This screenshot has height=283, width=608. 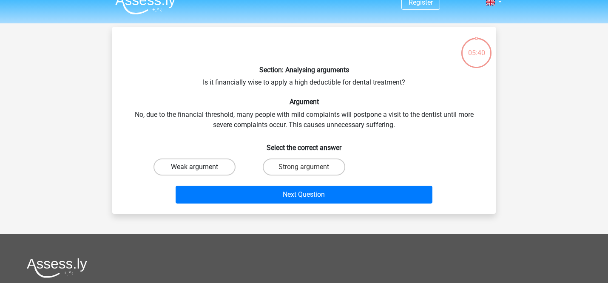 What do you see at coordinates (57, 268) in the screenshot?
I see `img: Assessly logo` at bounding box center [57, 268].